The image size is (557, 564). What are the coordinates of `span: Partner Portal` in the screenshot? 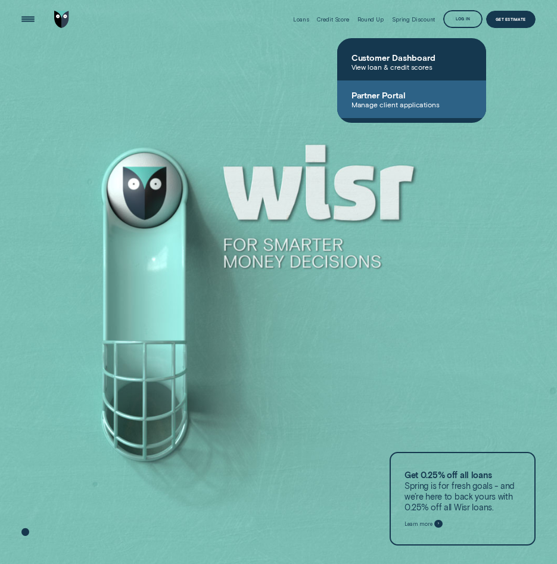 It's located at (412, 95).